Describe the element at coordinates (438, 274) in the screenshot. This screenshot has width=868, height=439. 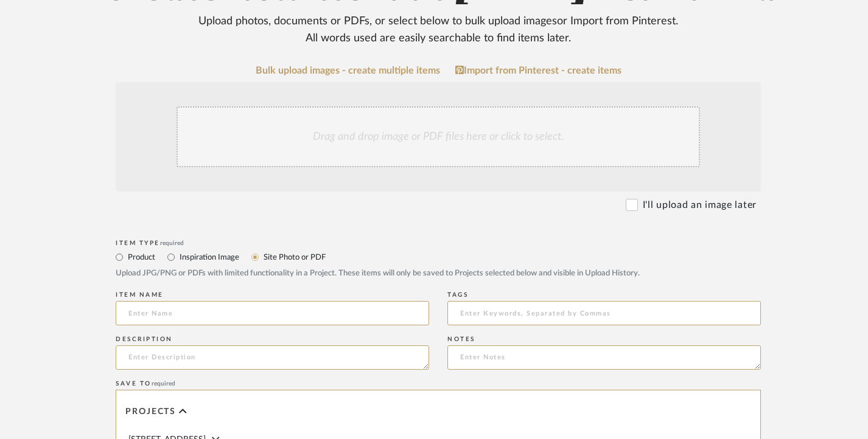
I see `div: Upload JPG/PNG or PDFs with limited functionality in a Project. These items will only be saved to...` at that location.